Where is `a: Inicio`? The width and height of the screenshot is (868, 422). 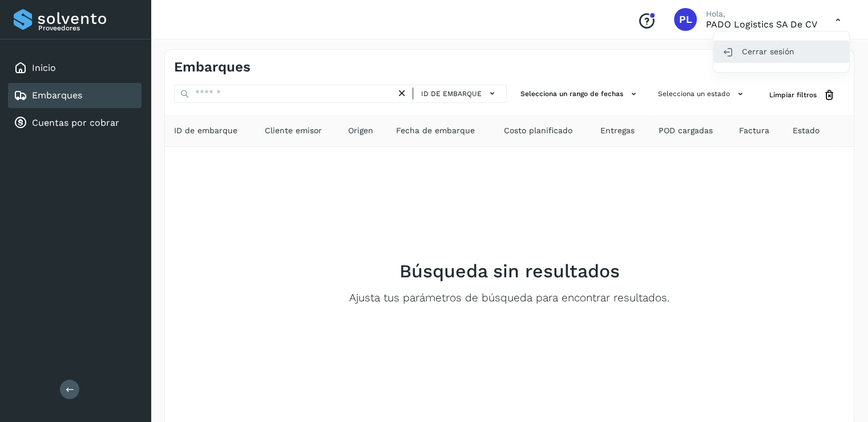
a: Inicio is located at coordinates (44, 68).